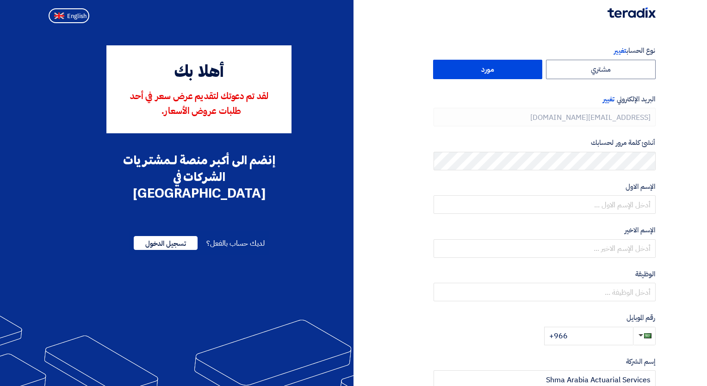  I want to click on input: أدخل الإسم الاول ..., so click(545, 205).